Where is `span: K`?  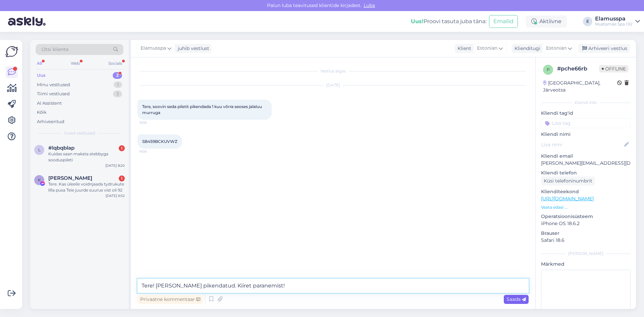 span: K is located at coordinates (39, 179).